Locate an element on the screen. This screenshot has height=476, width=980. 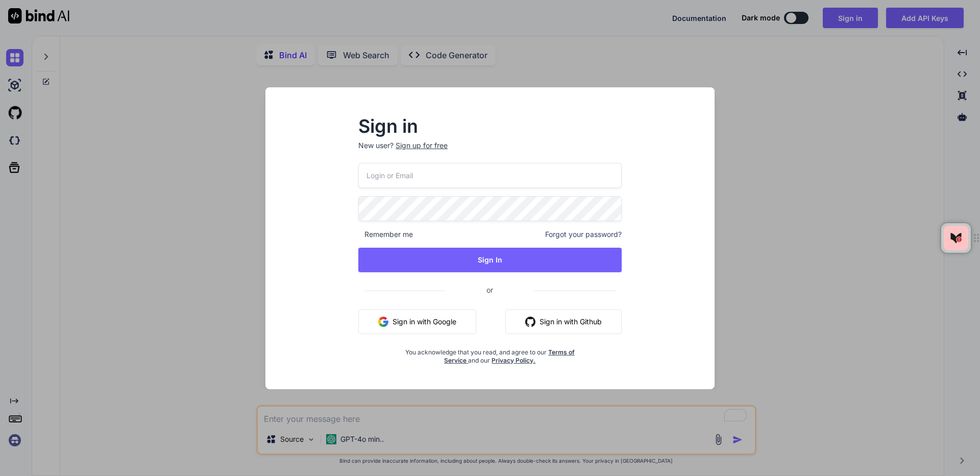
span: Remember me is located at coordinates (385, 235).